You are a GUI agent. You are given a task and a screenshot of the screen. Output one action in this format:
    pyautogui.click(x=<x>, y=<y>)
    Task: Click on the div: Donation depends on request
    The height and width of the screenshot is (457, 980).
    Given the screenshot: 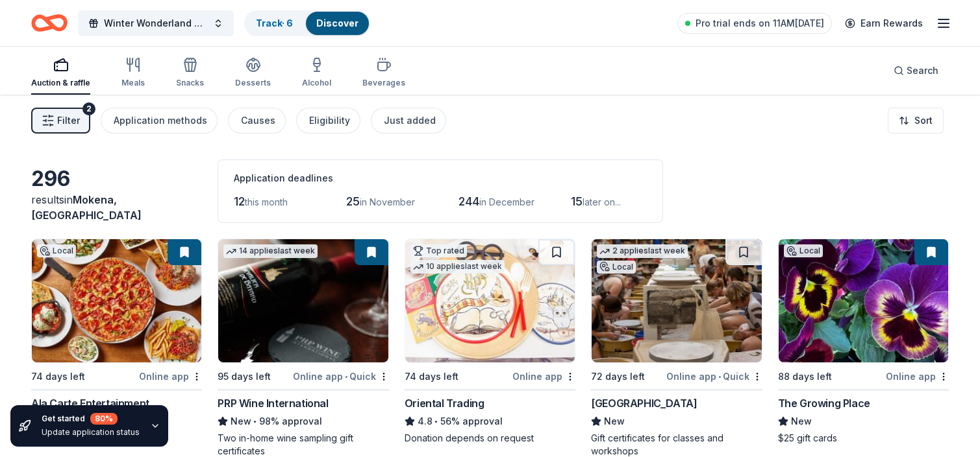 What is the action you would take?
    pyautogui.click(x=489, y=438)
    